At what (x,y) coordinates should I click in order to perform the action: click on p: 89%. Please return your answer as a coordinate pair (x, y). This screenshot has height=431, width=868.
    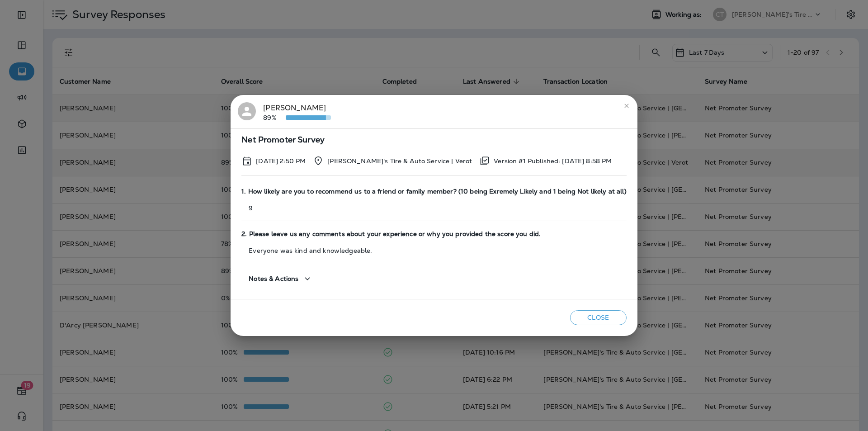
    Looking at the image, I should click on (275, 118).